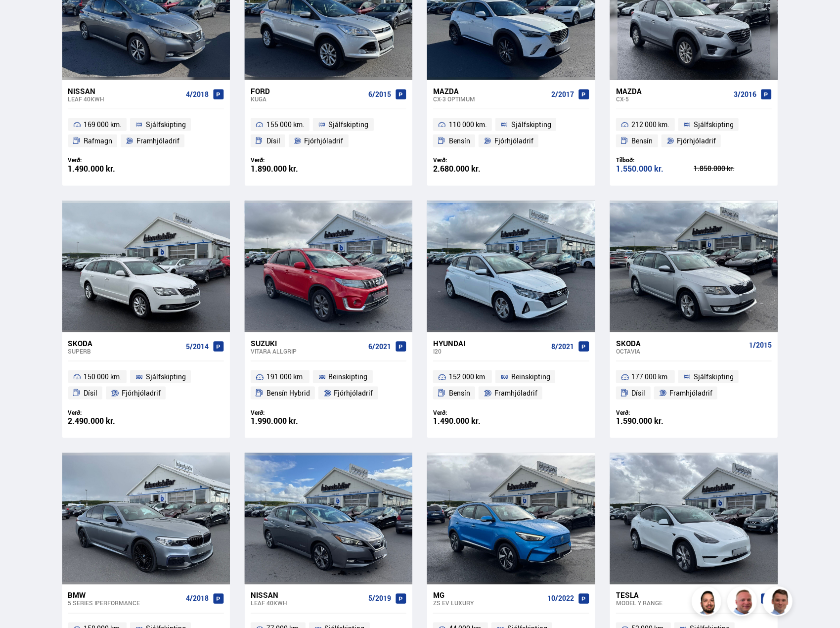 The height and width of the screenshot is (628, 840). Describe the element at coordinates (307, 343) in the screenshot. I see `div: Suzuki` at that location.